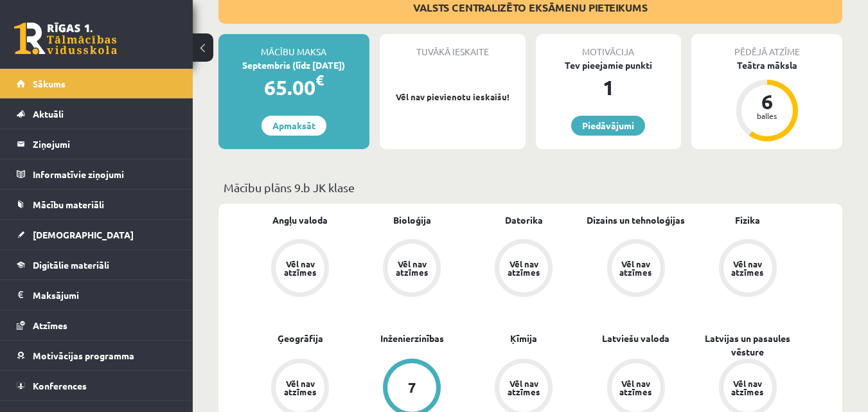 The height and width of the screenshot is (412, 868). What do you see at coordinates (747, 220) in the screenshot?
I see `a: Fizika` at bounding box center [747, 220].